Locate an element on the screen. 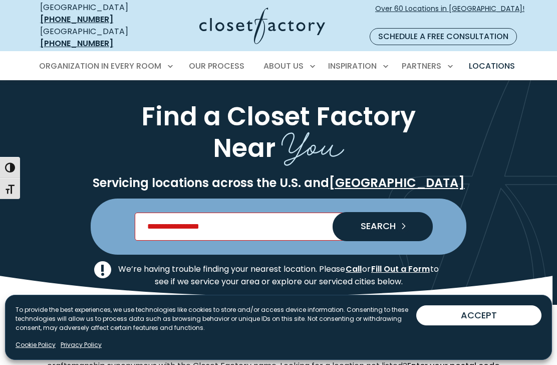 The image size is (557, 365). span: About Us is located at coordinates (283, 66).